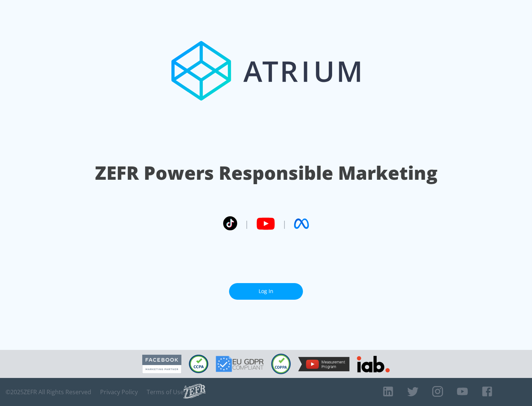 The width and height of the screenshot is (532, 406). I want to click on img: CCPA Compliant, so click(198, 364).